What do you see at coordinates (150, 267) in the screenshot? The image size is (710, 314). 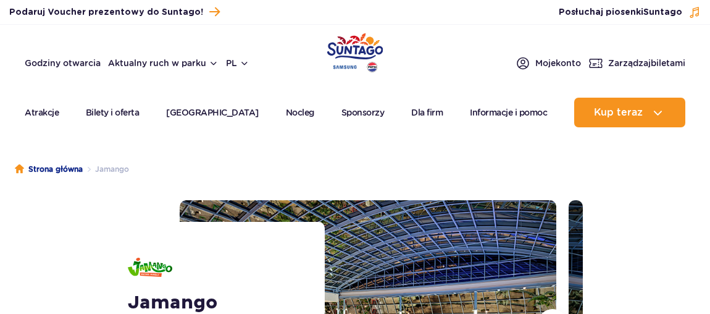 I see `img: Jamango` at bounding box center [150, 267].